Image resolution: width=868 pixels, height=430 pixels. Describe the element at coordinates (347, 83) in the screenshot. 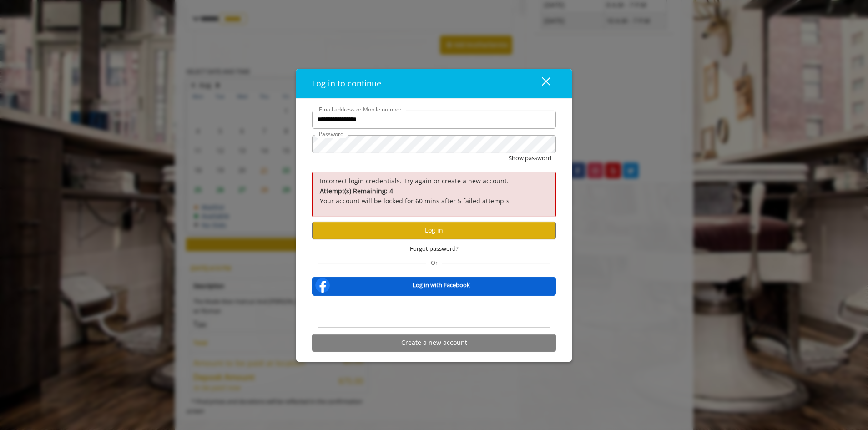

I see `span: Log in to continue` at that location.